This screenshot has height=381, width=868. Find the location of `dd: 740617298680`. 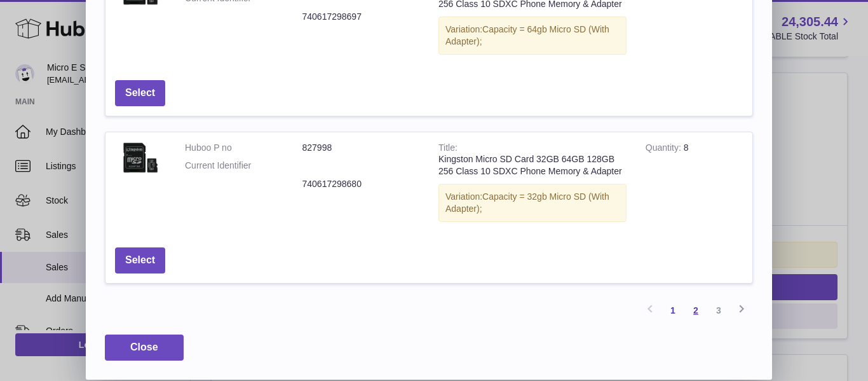

dd: 740617298680 is located at coordinates (361, 184).